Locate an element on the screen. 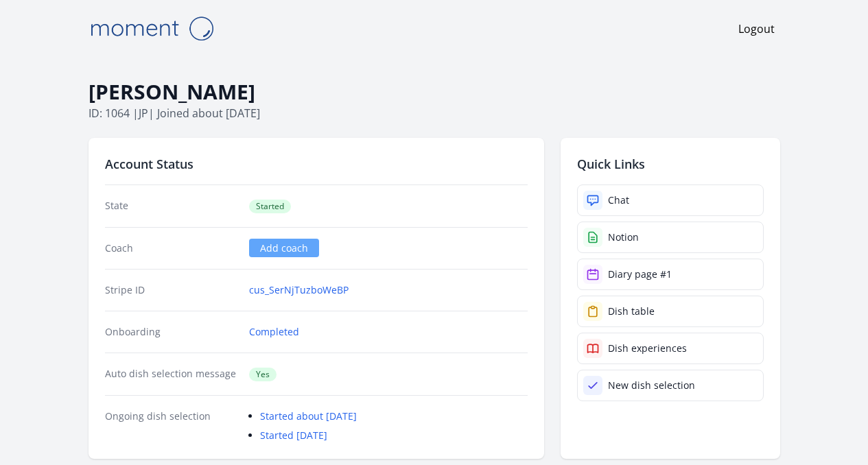 The height and width of the screenshot is (465, 868). a: Logout is located at coordinates (756, 29).